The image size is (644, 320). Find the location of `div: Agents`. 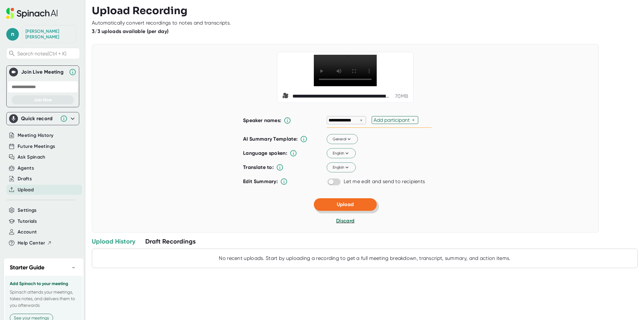

div: Agents is located at coordinates (26, 168).